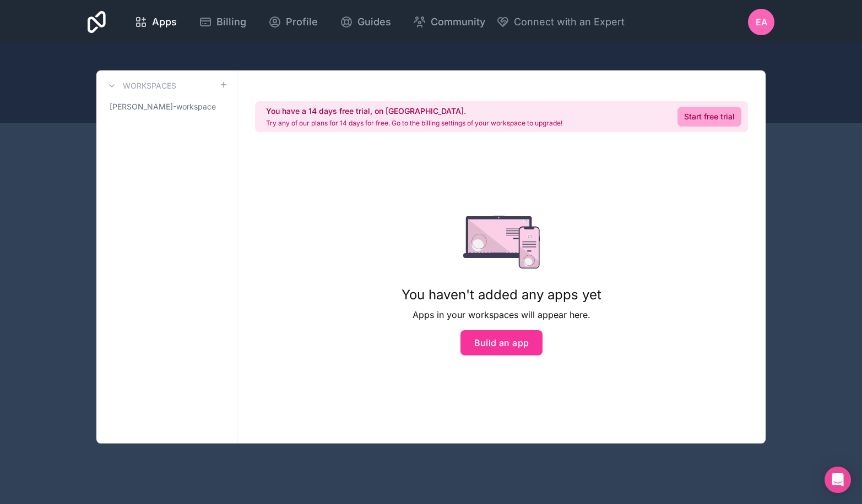 Image resolution: width=862 pixels, height=504 pixels. Describe the element at coordinates (501, 343) in the screenshot. I see `button: Build an app` at that location.